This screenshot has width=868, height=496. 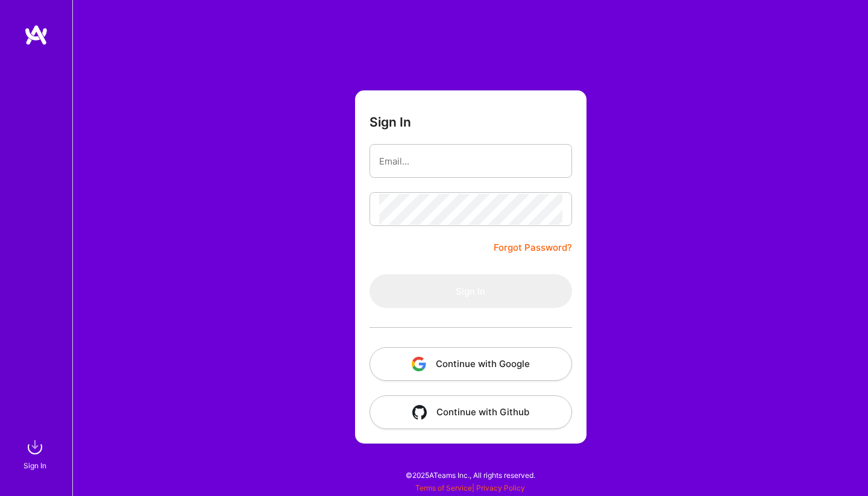 What do you see at coordinates (36, 453) in the screenshot?
I see `a: sign inSign In` at bounding box center [36, 453].